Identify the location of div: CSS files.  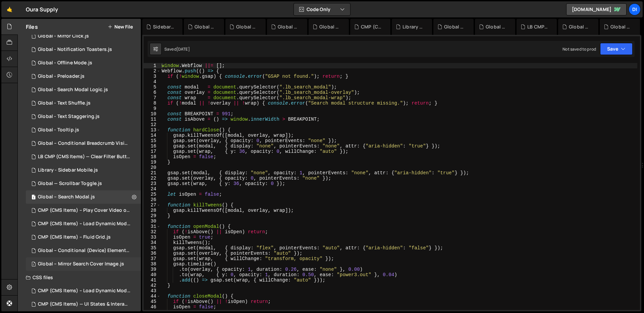
(79, 277).